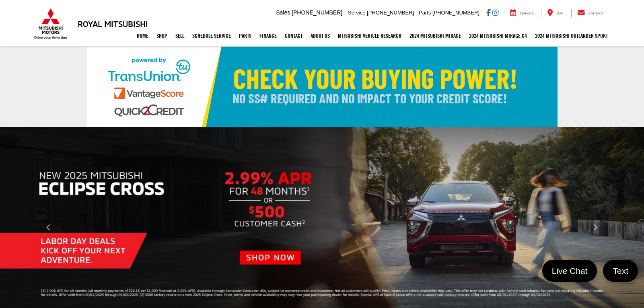  What do you see at coordinates (268, 36) in the screenshot?
I see `a: Finance` at bounding box center [268, 36].